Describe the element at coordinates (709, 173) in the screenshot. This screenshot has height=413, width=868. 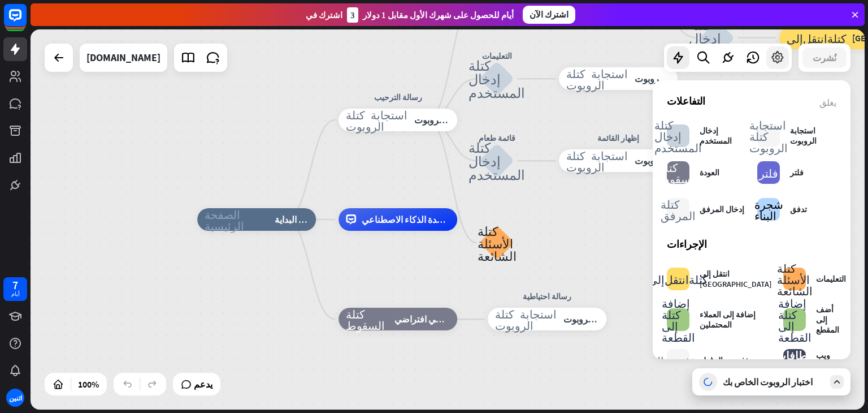
I see `font: العودة` at that location.